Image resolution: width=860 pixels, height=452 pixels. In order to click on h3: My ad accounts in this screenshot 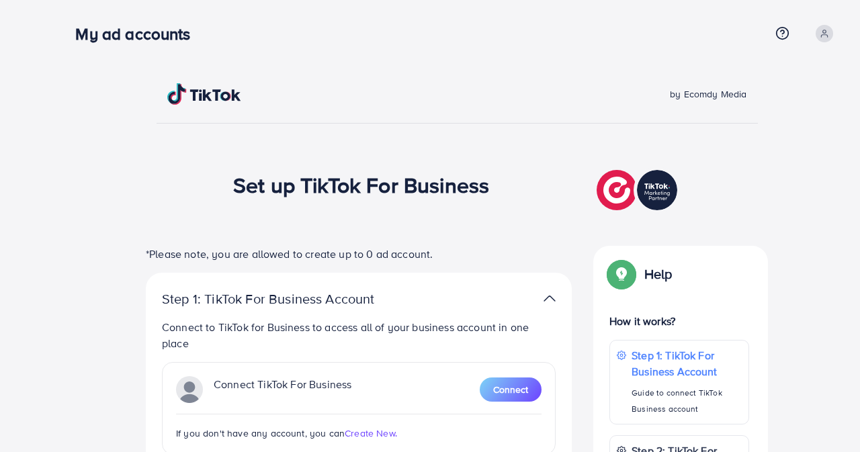, I will do `click(138, 34)`.